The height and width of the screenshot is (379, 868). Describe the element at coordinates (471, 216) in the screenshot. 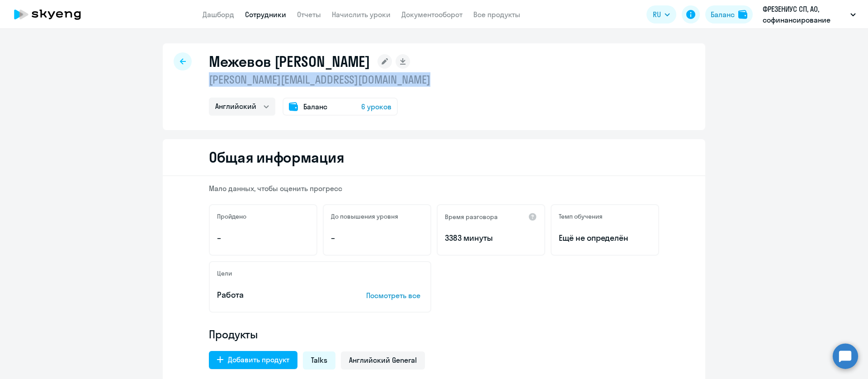

I see `h5: Время разговора` at that location.